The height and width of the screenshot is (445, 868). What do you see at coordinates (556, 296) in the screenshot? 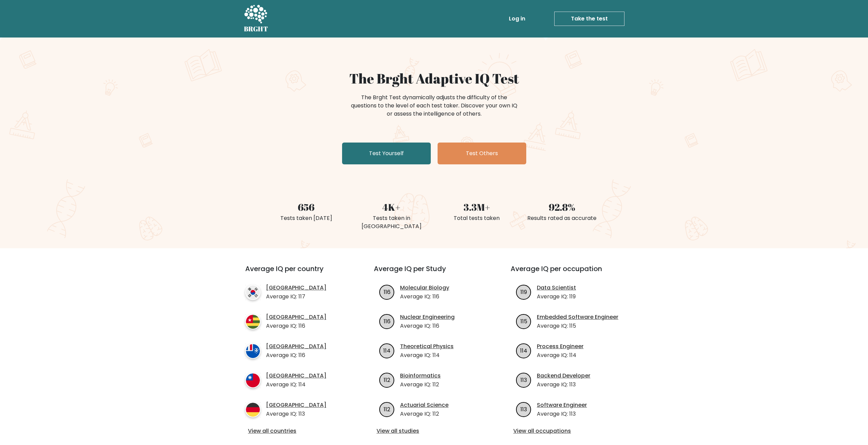
I see `p: Average IQ: 119` at bounding box center [556, 296].